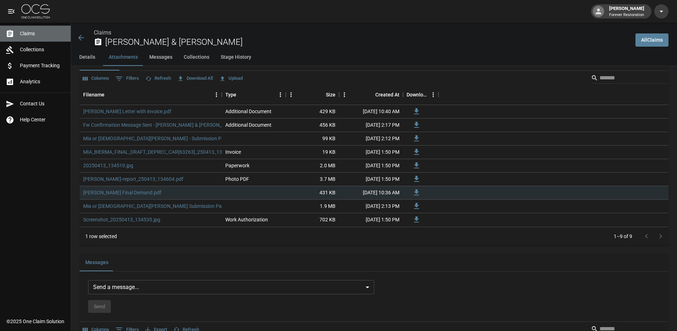  Describe the element at coordinates (312, 139) in the screenshot. I see `div: 99 KB` at that location.